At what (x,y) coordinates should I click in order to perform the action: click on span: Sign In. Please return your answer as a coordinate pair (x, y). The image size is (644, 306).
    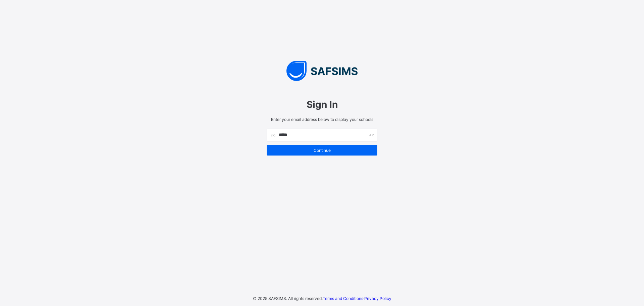
    Looking at the image, I should click on (322, 104).